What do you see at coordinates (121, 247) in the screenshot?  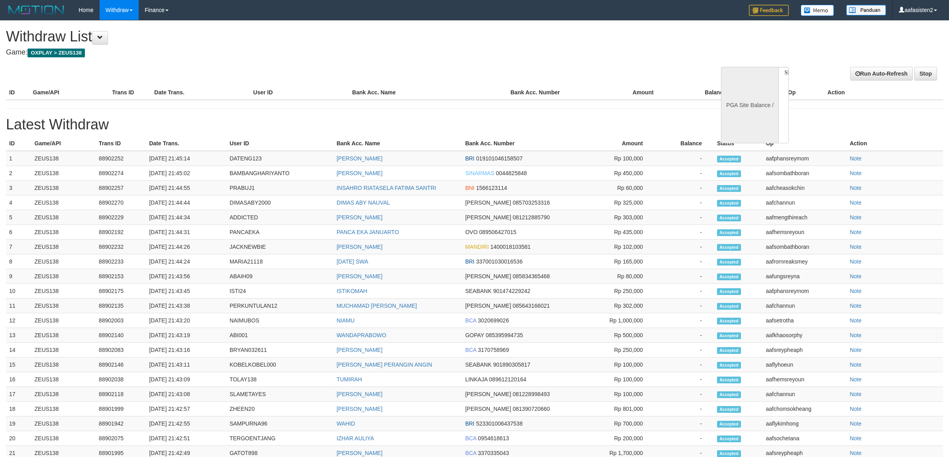 I see `td: 88902232` at bounding box center [121, 247].